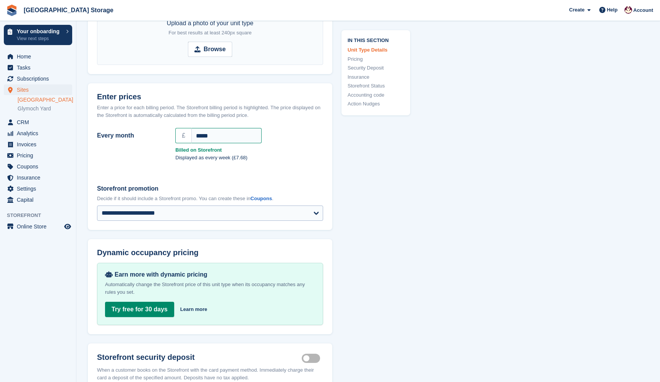  Describe the element at coordinates (40, 226) in the screenshot. I see `span: Online Store` at that location.